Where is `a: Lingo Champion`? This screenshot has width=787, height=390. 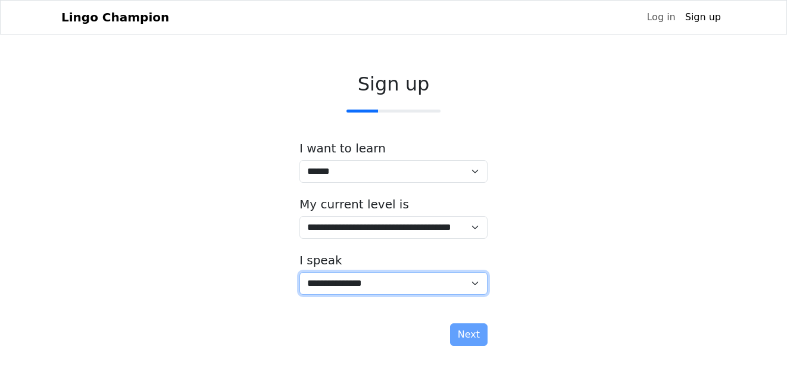
a: Lingo Champion is located at coordinates (115, 17).